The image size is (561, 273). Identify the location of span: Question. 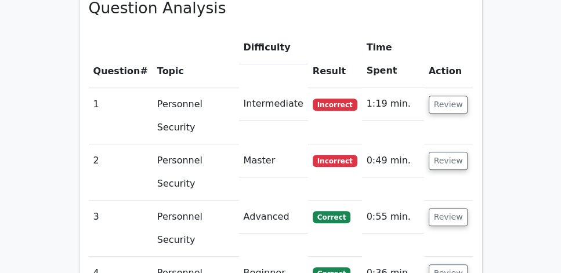
(117, 71).